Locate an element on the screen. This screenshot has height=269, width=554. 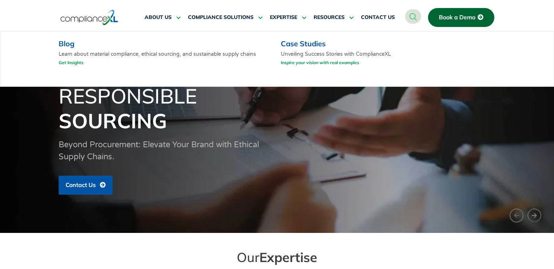
a: CONTACT US is located at coordinates (378, 17).